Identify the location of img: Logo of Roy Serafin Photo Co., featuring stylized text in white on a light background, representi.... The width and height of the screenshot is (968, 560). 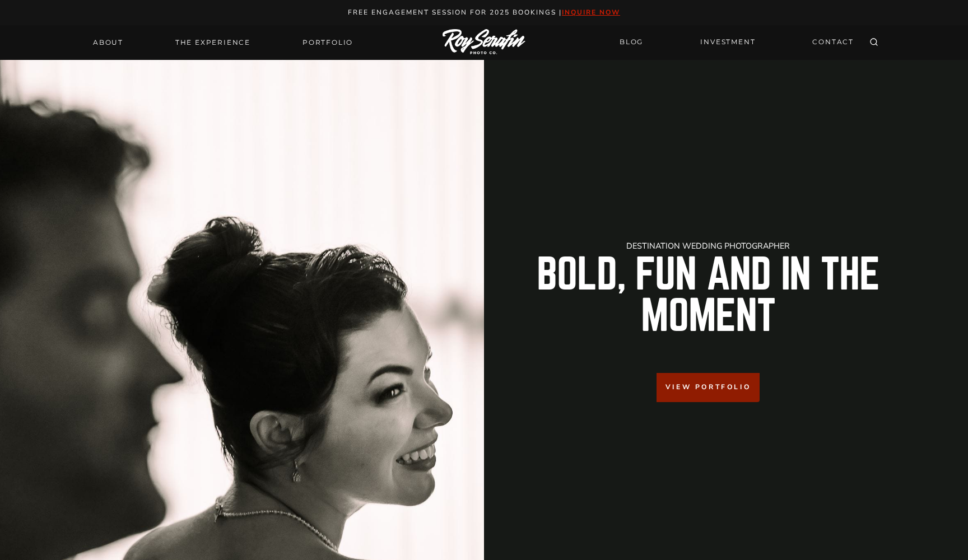
(484, 42).